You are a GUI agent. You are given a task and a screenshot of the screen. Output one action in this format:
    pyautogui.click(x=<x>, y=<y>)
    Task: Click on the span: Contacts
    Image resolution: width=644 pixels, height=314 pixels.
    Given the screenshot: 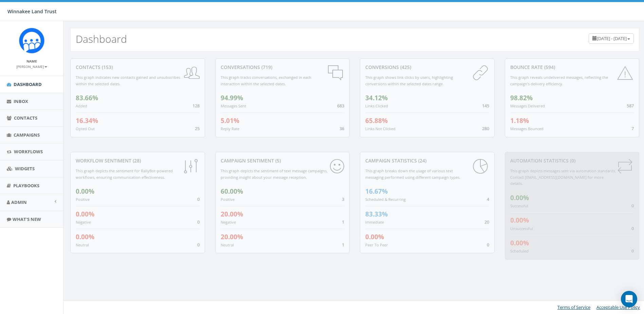 What is the action you would take?
    pyautogui.click(x=25, y=118)
    